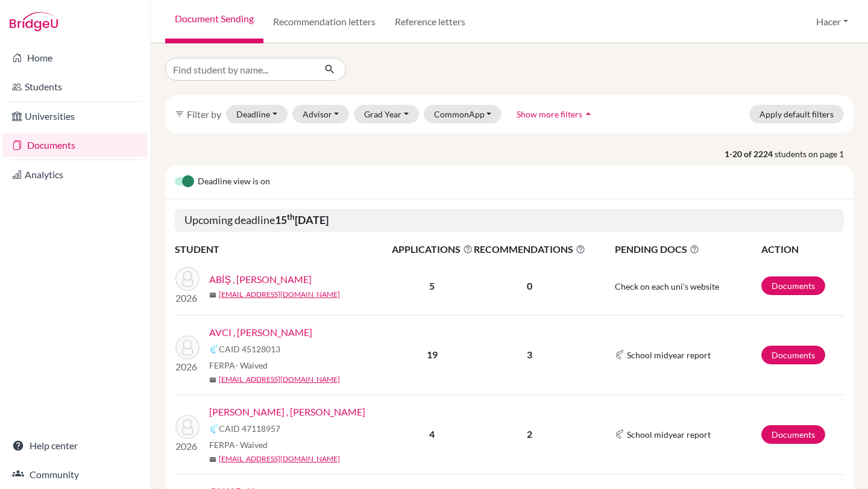 The image size is (868, 489). Describe the element at coordinates (529, 435) in the screenshot. I see `p: 2` at that location.